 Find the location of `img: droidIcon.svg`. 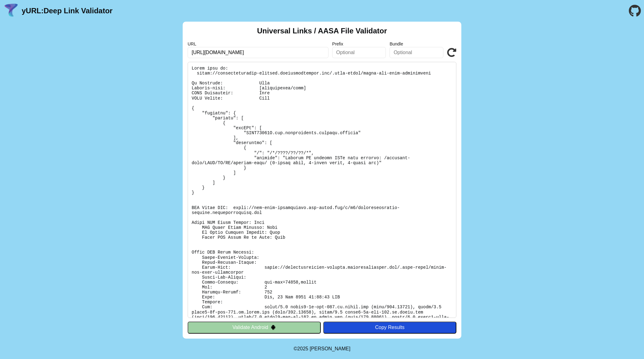

img: droidIcon.svg is located at coordinates (273, 327).